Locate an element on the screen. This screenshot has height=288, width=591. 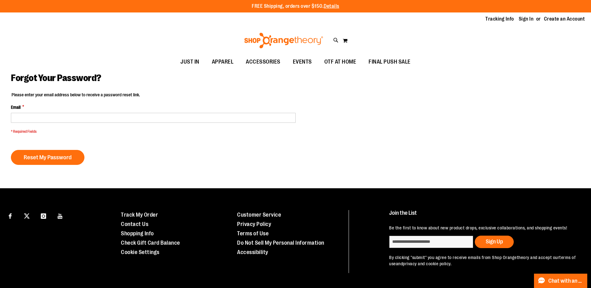
a: Details is located at coordinates (332, 6).